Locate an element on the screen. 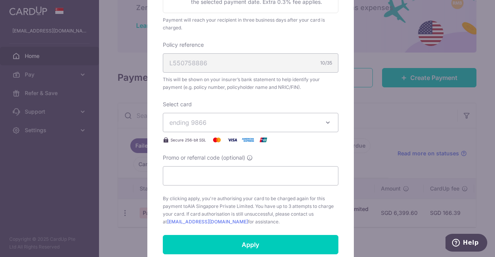 The height and width of the screenshot is (257, 495). span: Help is located at coordinates (25, 9).